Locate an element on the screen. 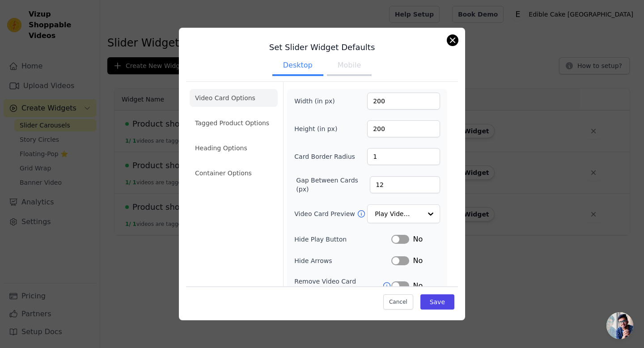 Image resolution: width=644 pixels, height=348 pixels. label: Remove Video Card Shadow is located at coordinates (338, 286).